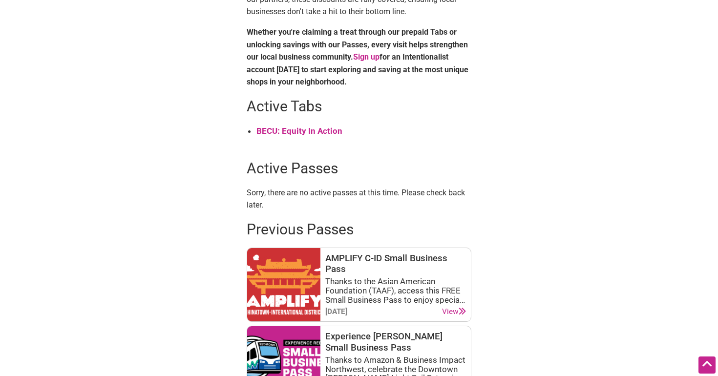 This screenshot has height=376, width=718. I want to click on div: Scroll Back to Top, so click(707, 365).